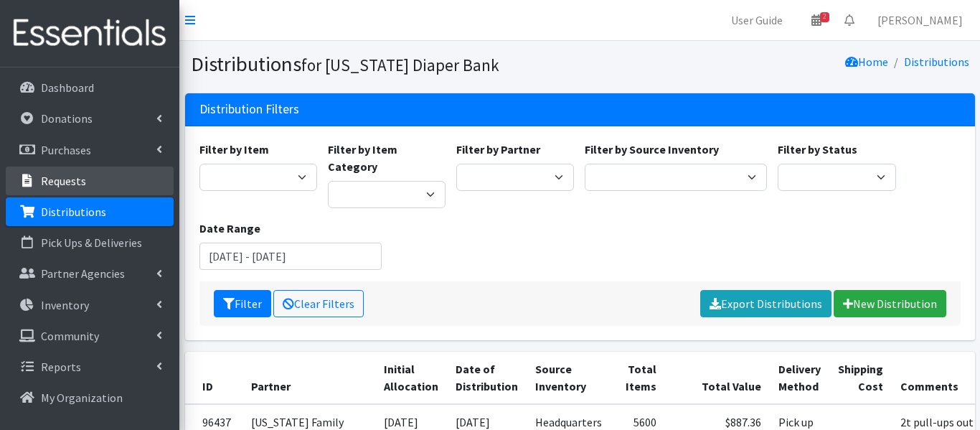 This screenshot has width=980, height=430. I want to click on label: Filter by Item Category, so click(387, 158).